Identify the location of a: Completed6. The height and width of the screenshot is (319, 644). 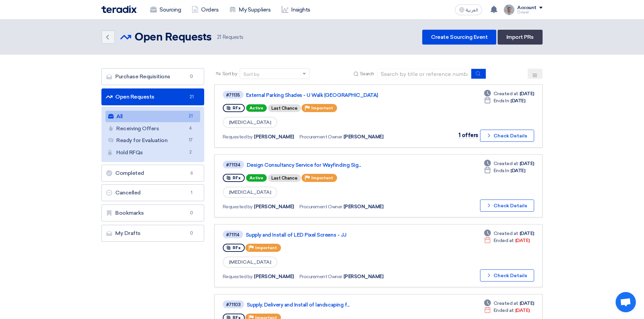
(153, 173).